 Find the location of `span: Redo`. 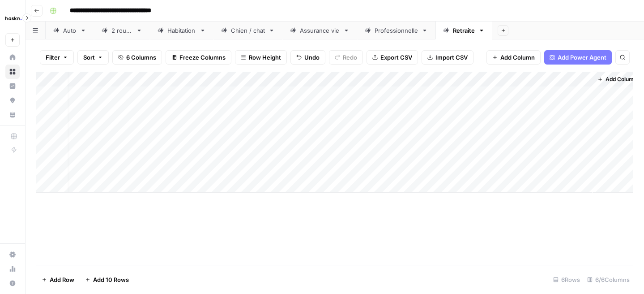

span: Redo is located at coordinates (350, 57).